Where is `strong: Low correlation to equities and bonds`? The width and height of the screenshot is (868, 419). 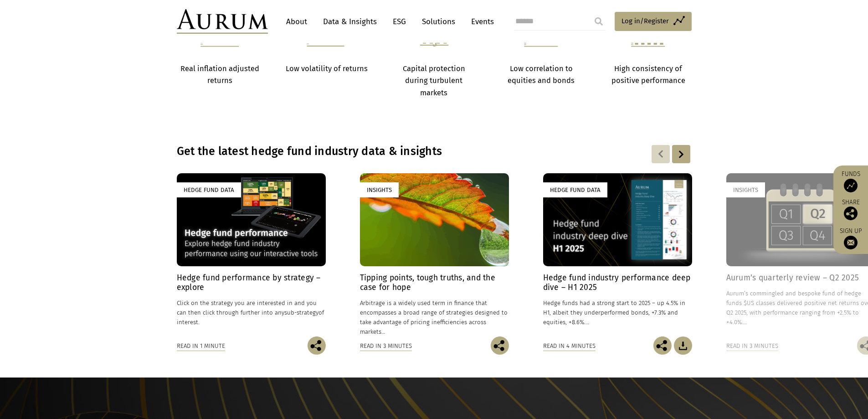
strong: Low correlation to equities and bonds is located at coordinates (541, 75).